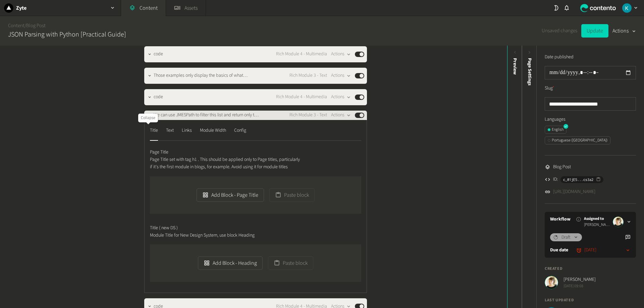 The width and height of the screenshot is (644, 308). I want to click on div: English, so click(555, 130).